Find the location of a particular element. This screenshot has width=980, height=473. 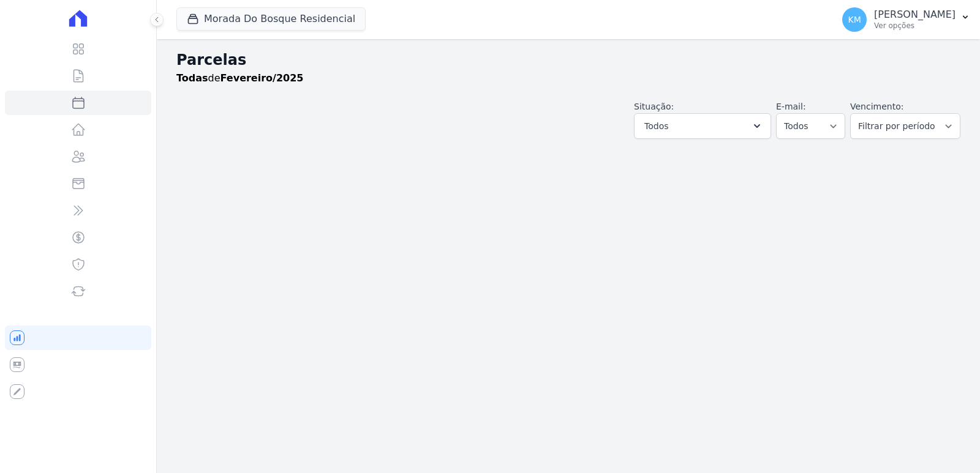

span: Todos is located at coordinates (656, 126).